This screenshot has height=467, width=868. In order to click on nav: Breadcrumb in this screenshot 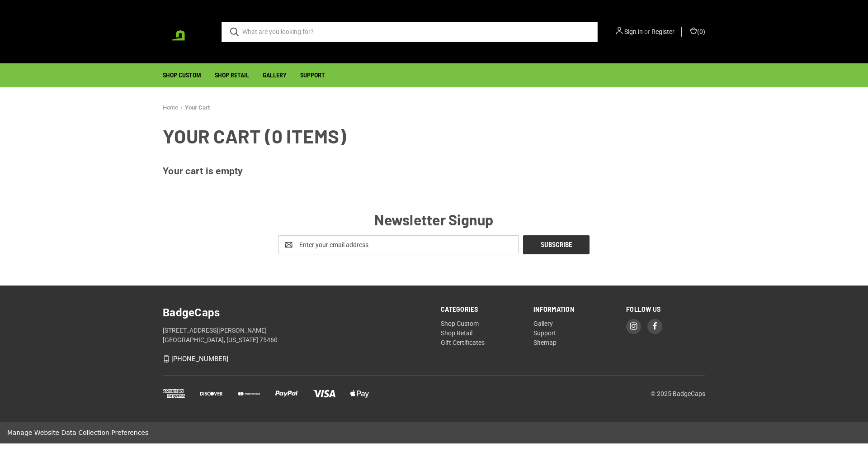, I will do `click(434, 107)`.